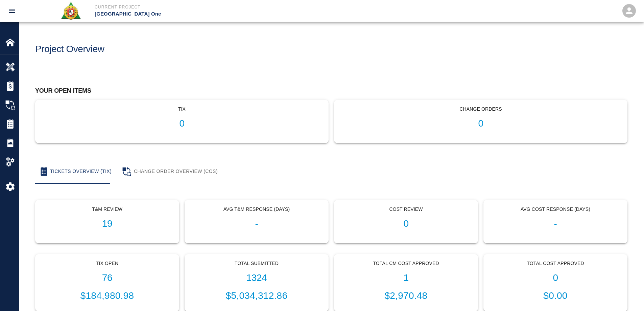 Image resolution: width=644 pixels, height=311 pixels. Describe the element at coordinates (406, 209) in the screenshot. I see `p: Cost Review` at that location.